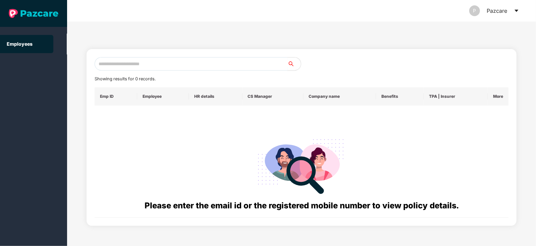 This screenshot has width=536, height=246. Describe the element at coordinates (340, 96) in the screenshot. I see `th: Company name` at that location.